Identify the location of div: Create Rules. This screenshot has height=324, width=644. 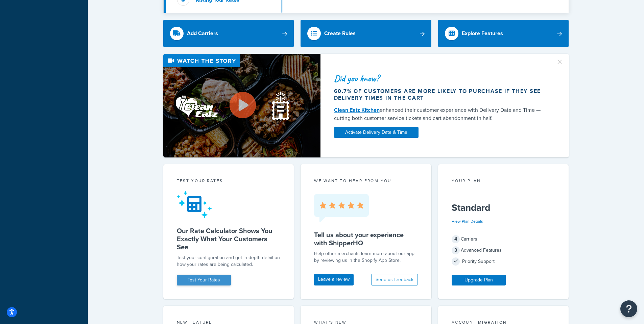
(339, 33).